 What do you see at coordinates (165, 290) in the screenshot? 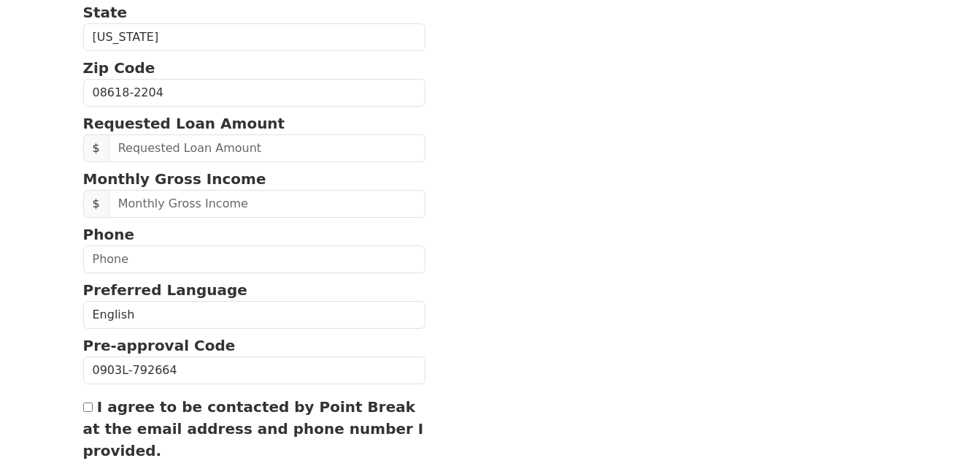
I see `strong: Preferred Language` at bounding box center [165, 290].